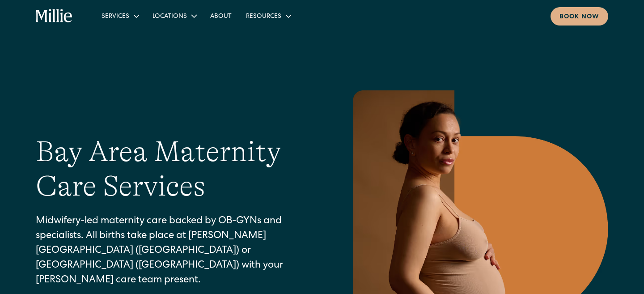  I want to click on p: Midwifery-led maternity care backed by OB-GYNs and specialists. All births take place at [PERSON_..., so click(174, 251).